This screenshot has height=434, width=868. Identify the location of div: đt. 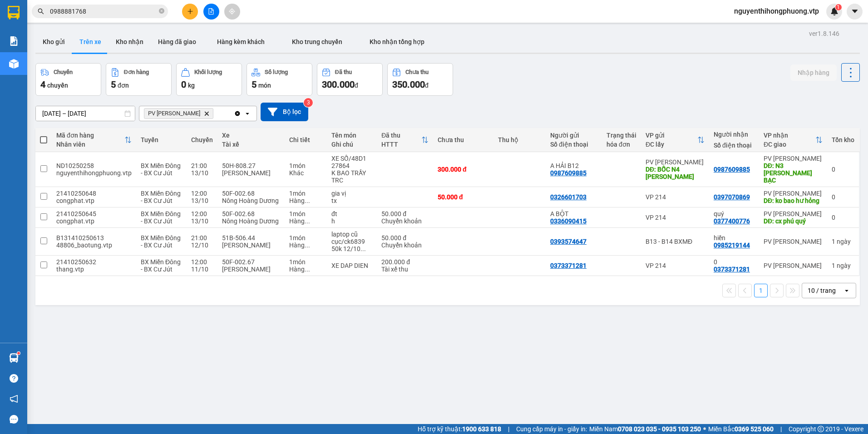
(352, 213).